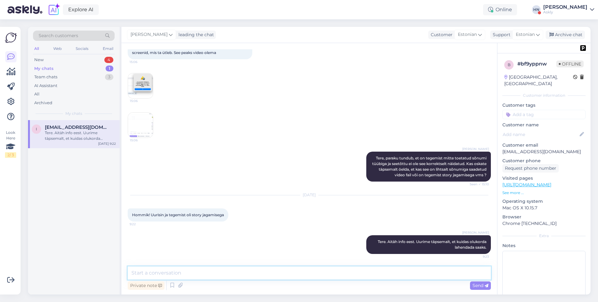 The image size is (598, 302). What do you see at coordinates (109, 77) in the screenshot?
I see `div: 3` at bounding box center [109, 77].